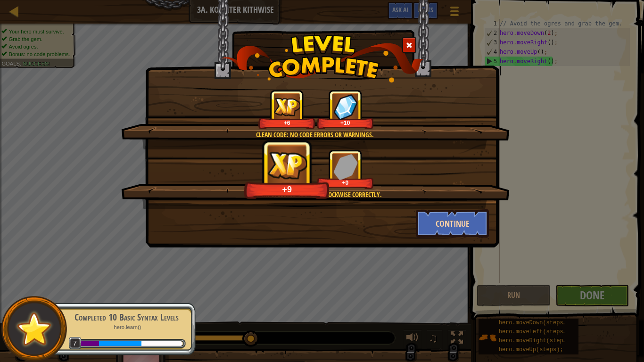  What do you see at coordinates (287, 189) in the screenshot?
I see `div: +9` at bounding box center [287, 189].